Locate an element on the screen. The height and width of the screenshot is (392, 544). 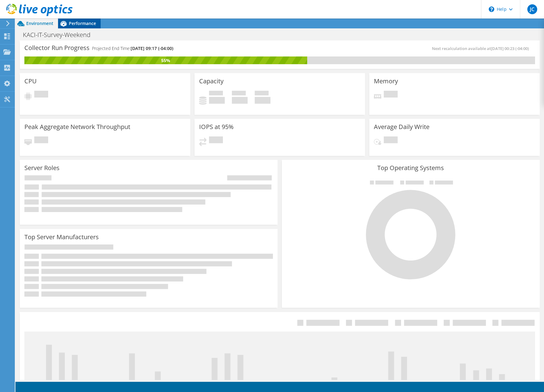
span: Performance is located at coordinates (82, 23).